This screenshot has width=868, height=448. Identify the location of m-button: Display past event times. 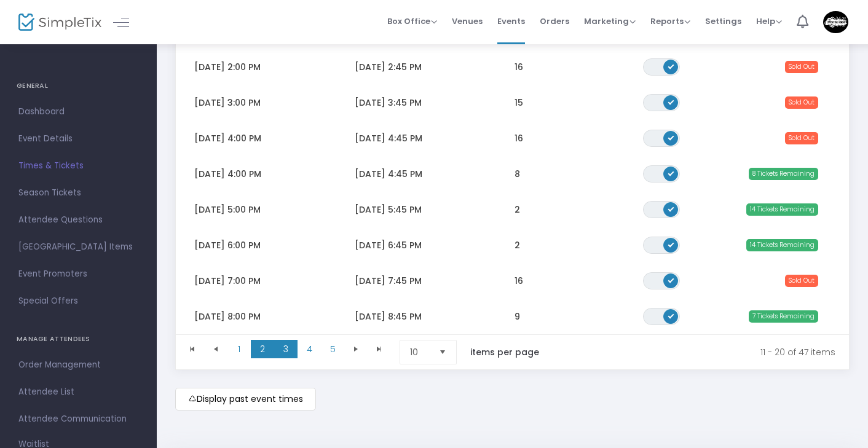
(246, 399).